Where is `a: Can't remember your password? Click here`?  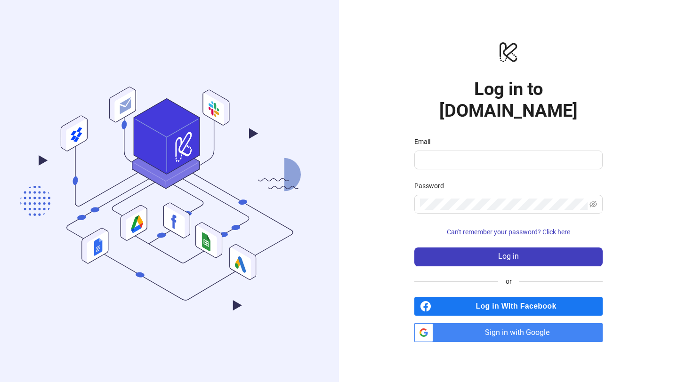 a: Can't remember your password? Click here is located at coordinates (508, 232).